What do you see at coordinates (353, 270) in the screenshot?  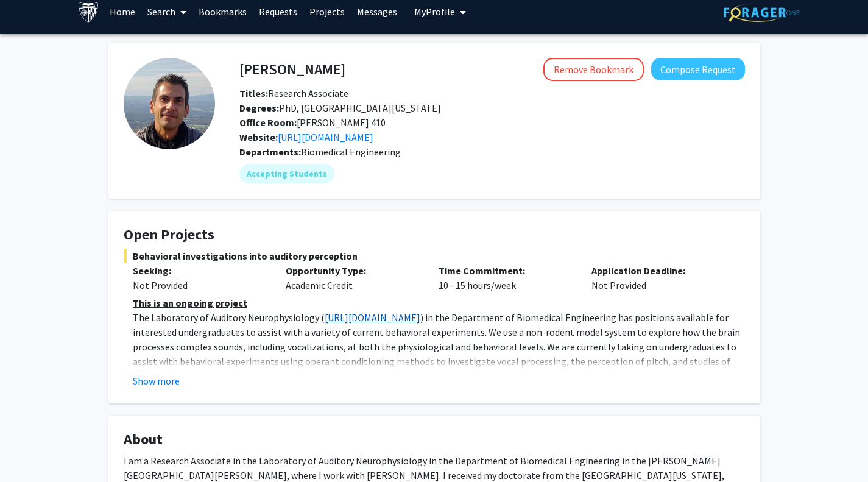 I see `p: Opportunity Type:` at bounding box center [353, 270].